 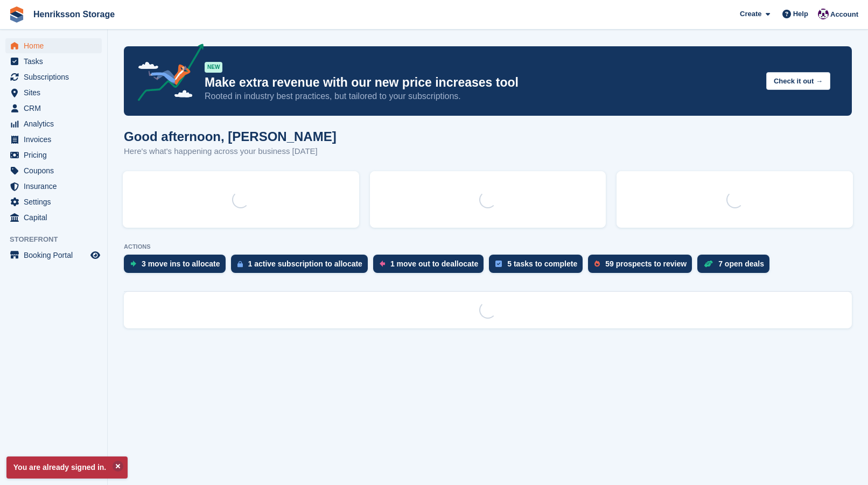 What do you see at coordinates (56, 124) in the screenshot?
I see `span: Analytics` at bounding box center [56, 124].